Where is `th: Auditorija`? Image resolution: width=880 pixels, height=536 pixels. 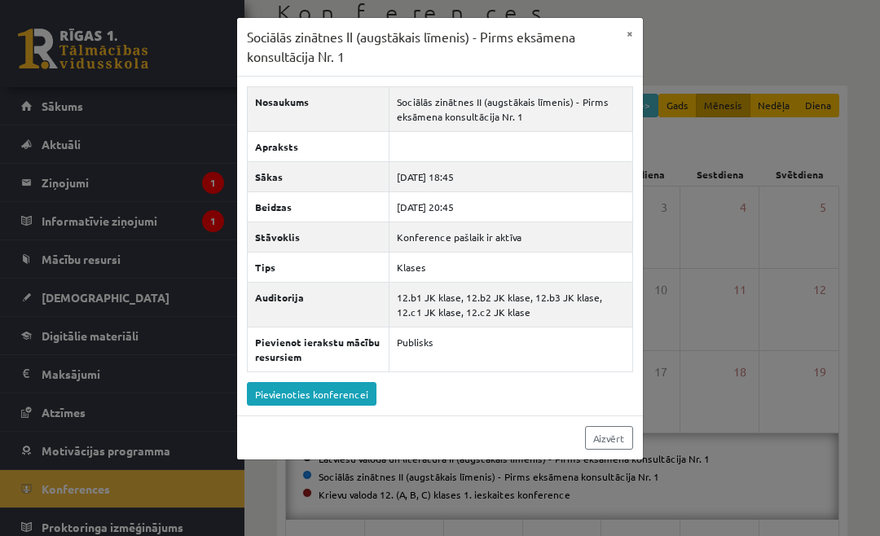 th: Auditorija is located at coordinates (319, 305).